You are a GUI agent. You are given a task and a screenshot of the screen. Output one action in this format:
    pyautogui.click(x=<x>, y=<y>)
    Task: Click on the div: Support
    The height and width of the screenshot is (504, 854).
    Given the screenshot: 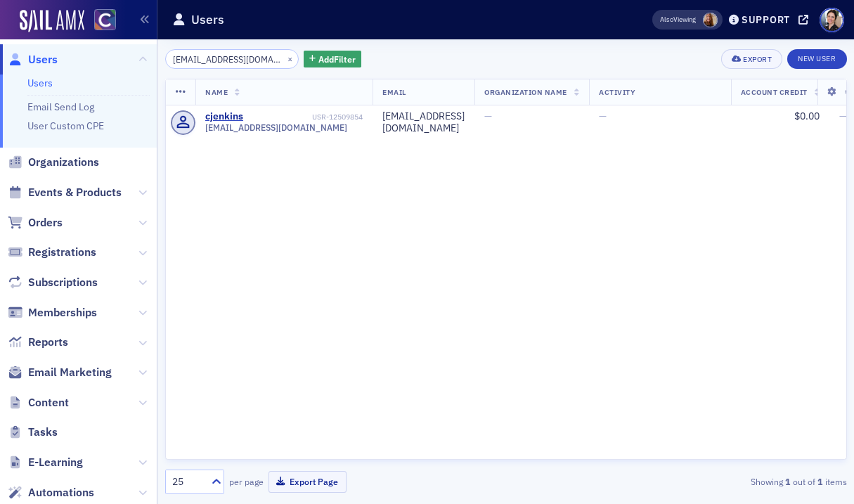 What is the action you would take?
    pyautogui.click(x=766, y=19)
    